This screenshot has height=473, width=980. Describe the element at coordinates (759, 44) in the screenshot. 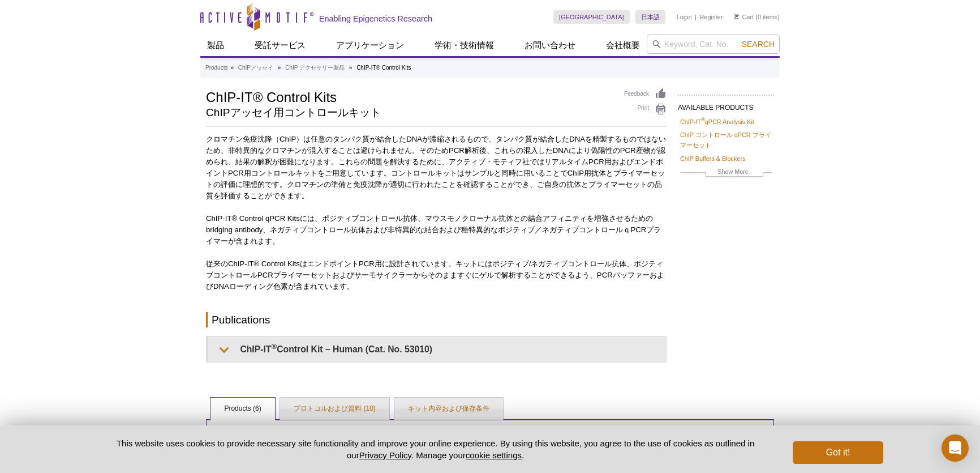

I see `button: Search` at that location.